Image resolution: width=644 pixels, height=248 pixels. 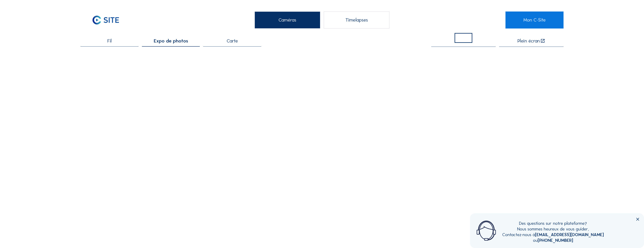 What do you see at coordinates (553, 229) in the screenshot?
I see `div: Nous sommes heureux de vous guider.` at bounding box center [553, 229].